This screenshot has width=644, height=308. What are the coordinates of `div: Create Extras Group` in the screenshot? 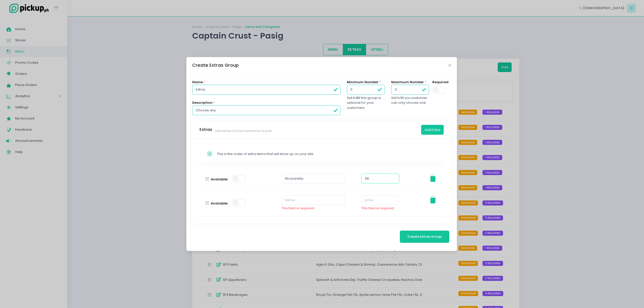 It's located at (215, 66).